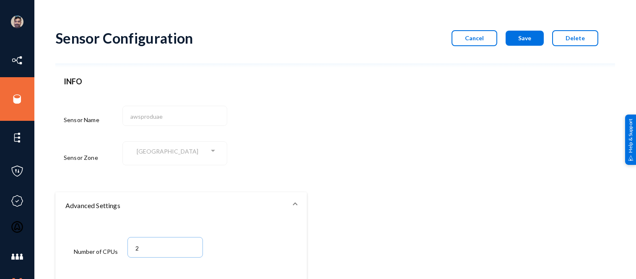 The height and width of the screenshot is (279, 636). Describe the element at coordinates (176, 117) in the screenshot. I see `input: Name` at that location.